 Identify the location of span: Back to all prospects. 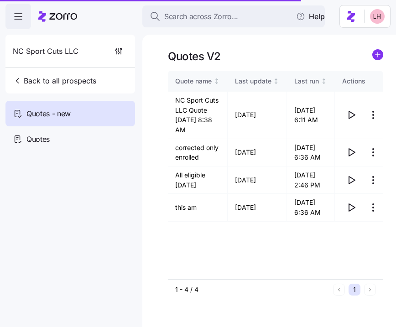
(54, 81).